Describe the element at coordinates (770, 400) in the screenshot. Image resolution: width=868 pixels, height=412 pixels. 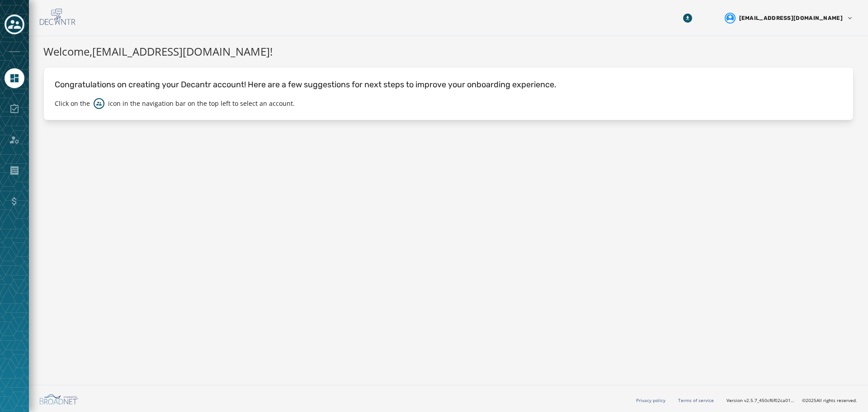
I see `span: v2.5.7_450cf6f02ca01d91e0dd0016ee612a244a52abf3` at that location.